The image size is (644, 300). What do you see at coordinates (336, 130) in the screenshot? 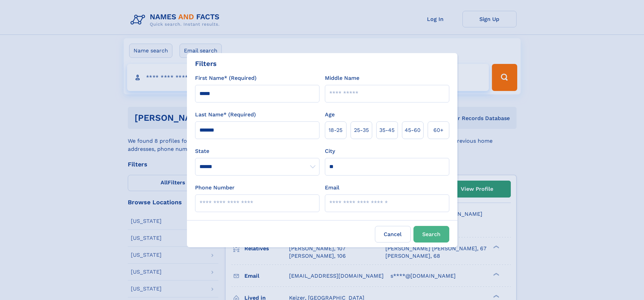
I see `span: 18‑25` at bounding box center [336, 130].